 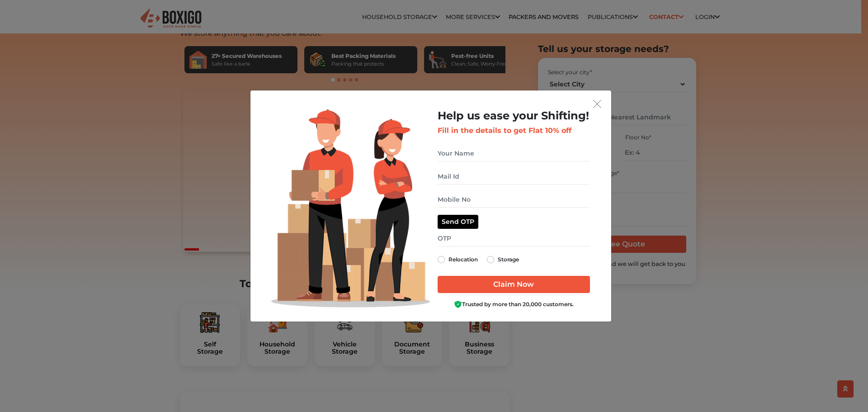 I want to click on img: Lead Welcome Image, so click(x=351, y=208).